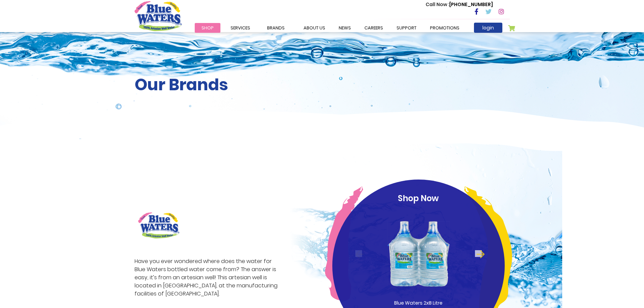 The image size is (644, 308). I want to click on a: about us, so click(314, 28).